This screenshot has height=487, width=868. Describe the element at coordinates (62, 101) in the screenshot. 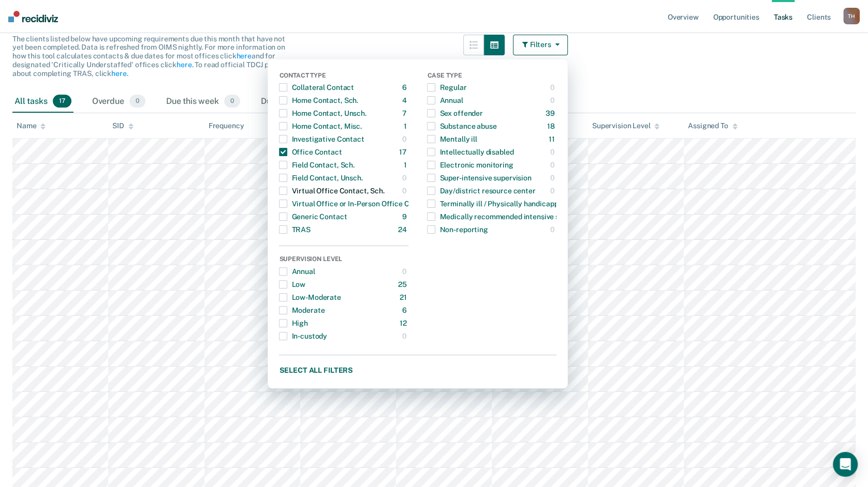

I see `span: 17` at that location.